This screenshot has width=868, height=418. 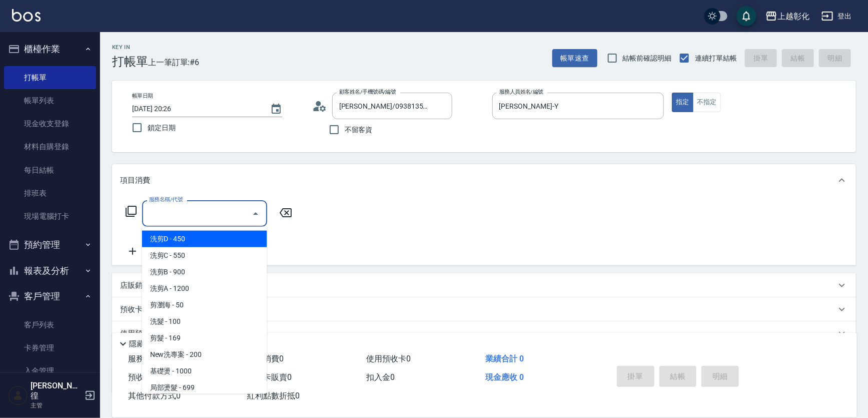 What do you see at coordinates (255, 214) in the screenshot?
I see `button: Close` at bounding box center [255, 214].